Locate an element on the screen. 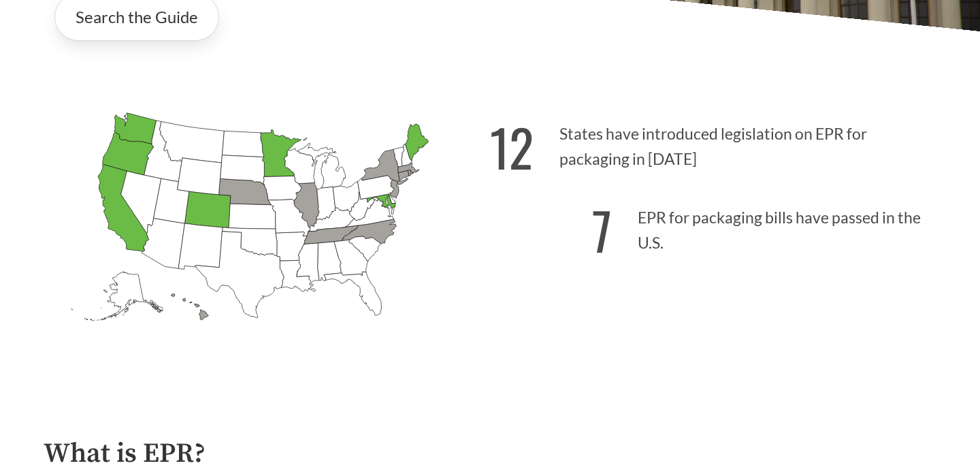  strong: 12 is located at coordinates (512, 147).